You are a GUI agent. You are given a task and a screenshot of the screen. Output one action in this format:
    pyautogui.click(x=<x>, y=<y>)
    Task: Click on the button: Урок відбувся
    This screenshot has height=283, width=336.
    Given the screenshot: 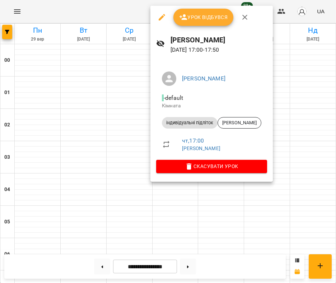 What is the action you would take?
    pyautogui.click(x=204, y=17)
    